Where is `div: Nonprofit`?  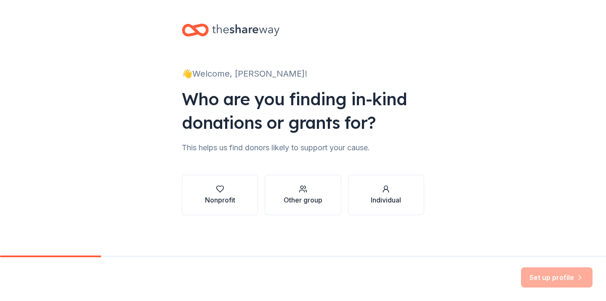 div: Nonprofit is located at coordinates (220, 200).